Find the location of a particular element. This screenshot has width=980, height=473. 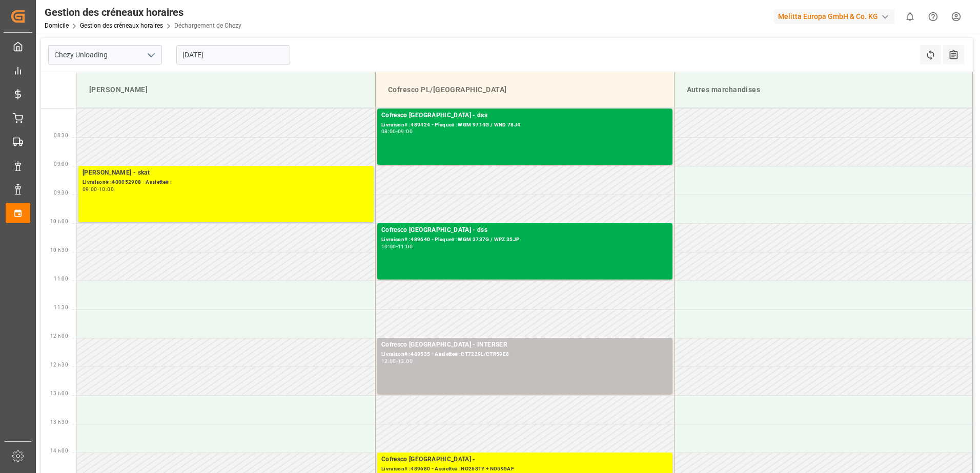

div: 08:00 is located at coordinates (389, 131).